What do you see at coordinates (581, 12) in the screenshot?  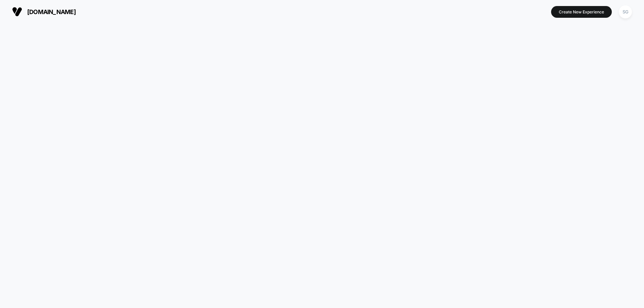 I see `button: Create New Experience` at bounding box center [581, 12].